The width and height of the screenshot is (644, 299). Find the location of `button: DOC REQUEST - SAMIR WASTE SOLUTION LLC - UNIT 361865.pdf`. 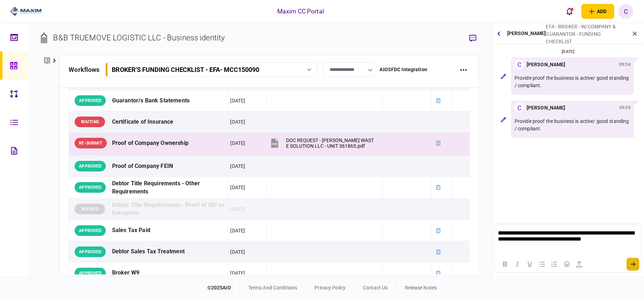

button: DOC REQUEST - SAMIR WASTE SOLUTION LLC - UNIT 361865.pdf is located at coordinates (323, 143).